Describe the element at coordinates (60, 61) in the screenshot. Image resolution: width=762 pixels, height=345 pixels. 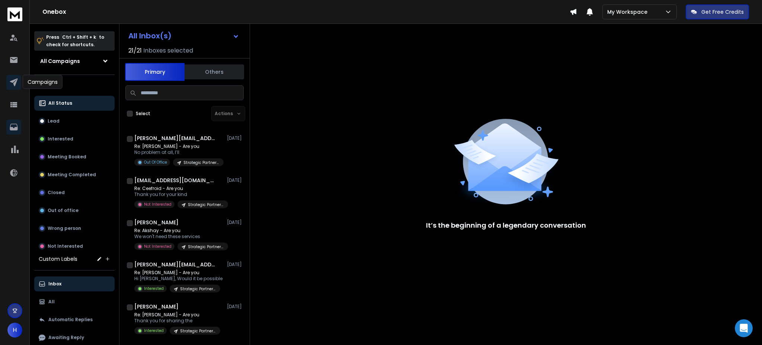
I see `h1: All Campaigns` at that location.